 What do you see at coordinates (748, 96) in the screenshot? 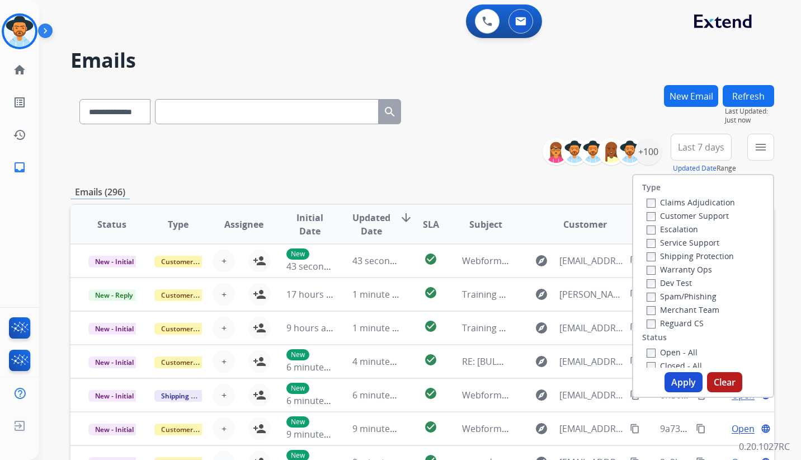
I see `button: Refresh` at bounding box center [748, 96].